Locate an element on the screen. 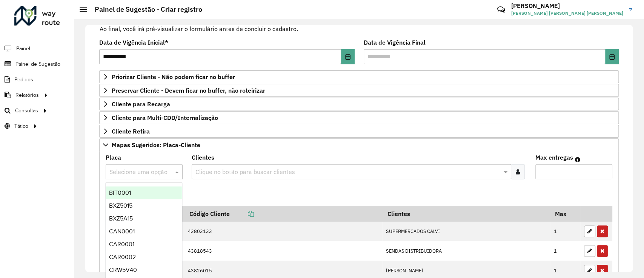 The image size is (644, 278). span: Pedidos is located at coordinates (24, 79).